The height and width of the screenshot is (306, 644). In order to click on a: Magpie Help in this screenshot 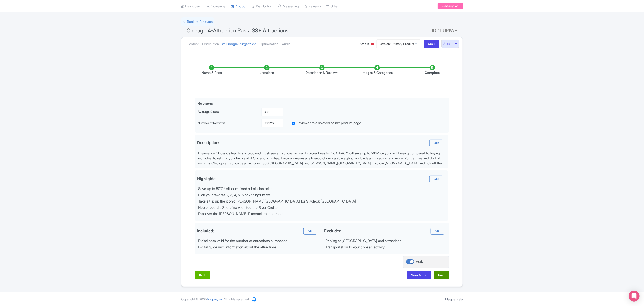, I will do `click(454, 299)`.